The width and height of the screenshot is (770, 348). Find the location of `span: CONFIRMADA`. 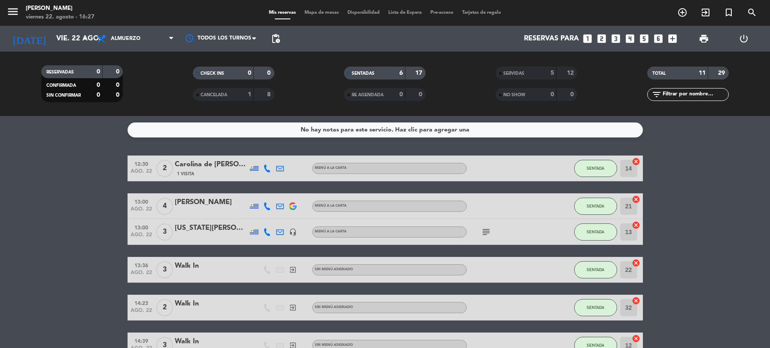

span: CONFIRMADA is located at coordinates (61, 85).